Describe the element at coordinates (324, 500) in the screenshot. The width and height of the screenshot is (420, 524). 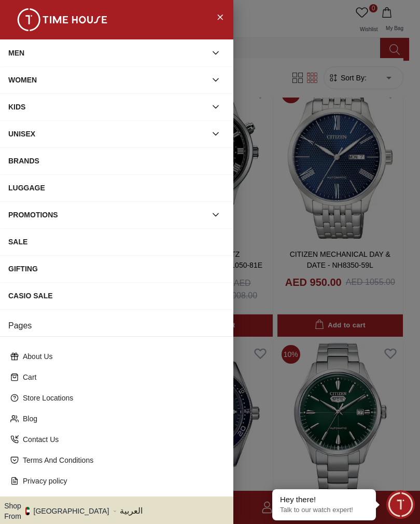
I see `div: Hey there!` at that location.